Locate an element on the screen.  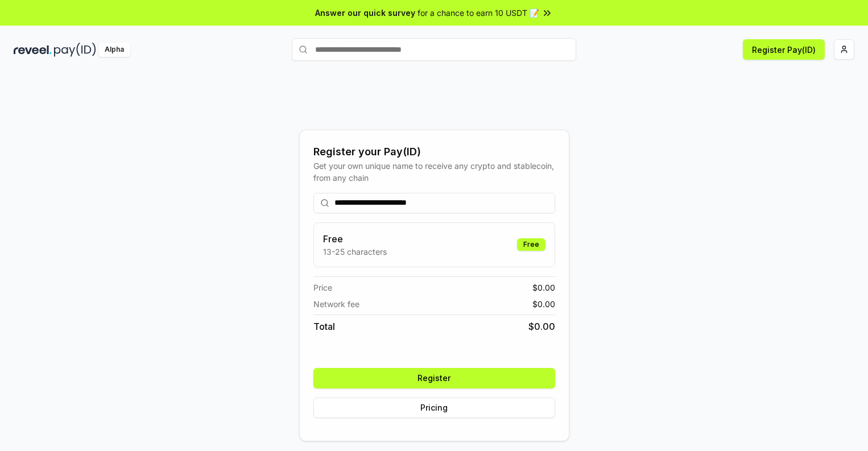
img: reveel_dark is located at coordinates (33, 50).